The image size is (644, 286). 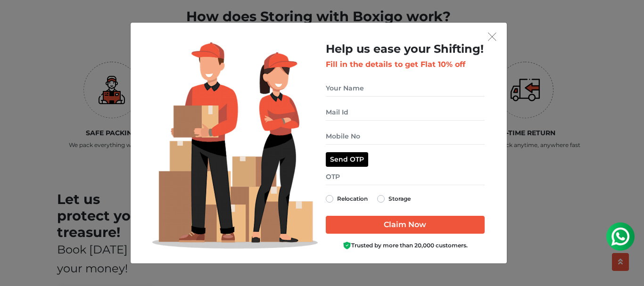 What do you see at coordinates (405, 136) in the screenshot?
I see `input: Mobile No` at bounding box center [405, 136].